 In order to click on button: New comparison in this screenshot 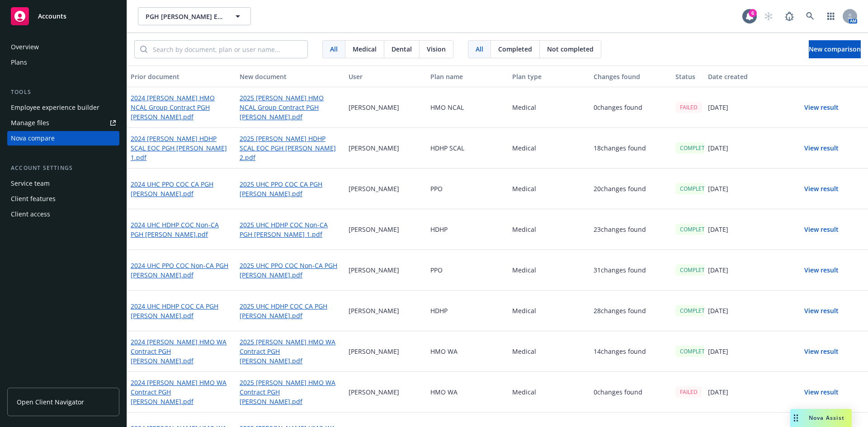, I will do `click(834, 49)`.